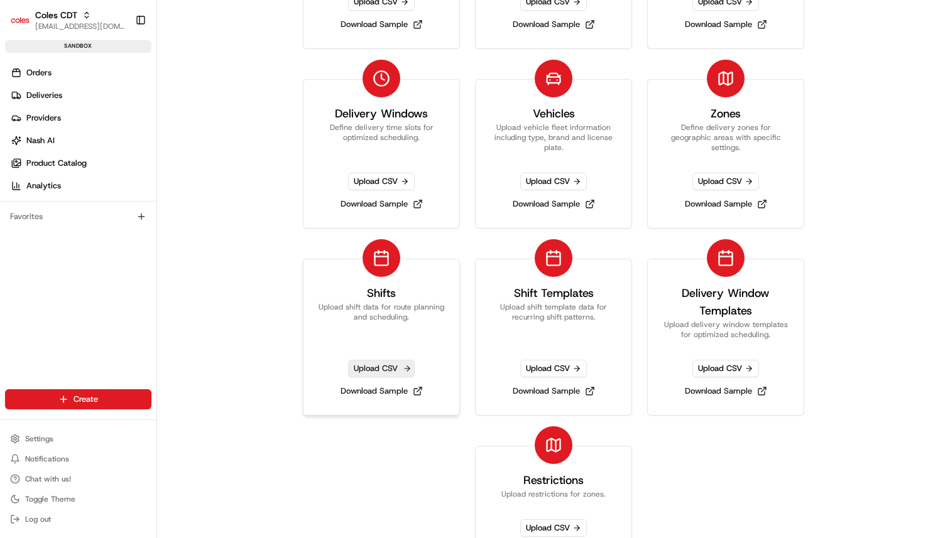 The height and width of the screenshot is (538, 950). I want to click on img: 1736555255976-a54dd68f-1ca7-489b-9aae-adbdc363a1c4, so click(24, 131).